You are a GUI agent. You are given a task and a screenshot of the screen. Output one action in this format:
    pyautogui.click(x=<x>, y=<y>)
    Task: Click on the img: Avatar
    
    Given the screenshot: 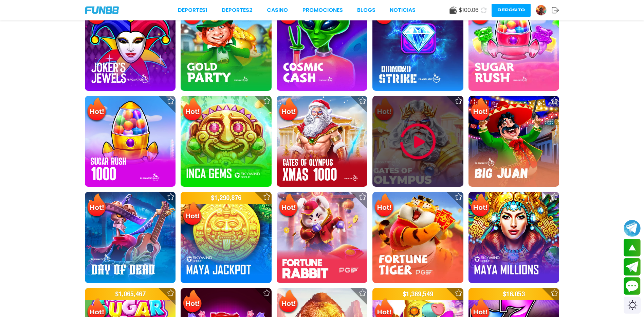 What is the action you would take?
    pyautogui.click(x=541, y=10)
    